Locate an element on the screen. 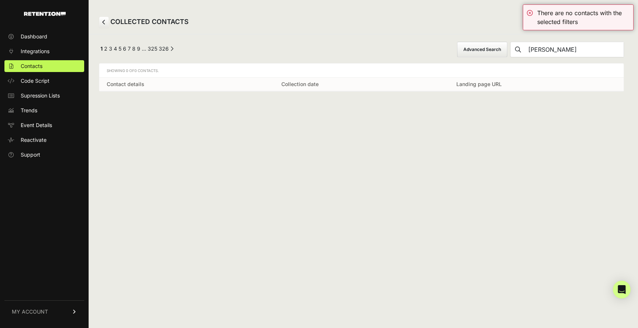 This screenshot has height=328, width=638. a: Contacts is located at coordinates (44, 66).